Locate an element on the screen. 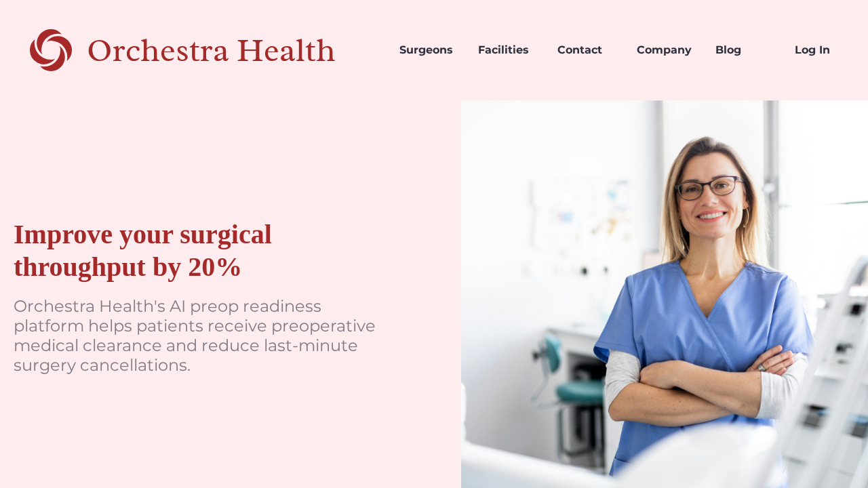 This screenshot has height=488, width=868. div: Orchestra Health is located at coordinates (234, 50).